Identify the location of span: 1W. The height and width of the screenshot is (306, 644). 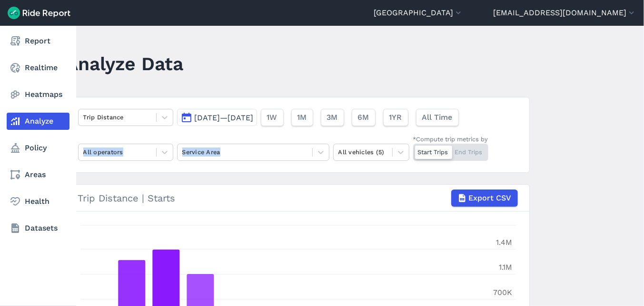
(272, 118).